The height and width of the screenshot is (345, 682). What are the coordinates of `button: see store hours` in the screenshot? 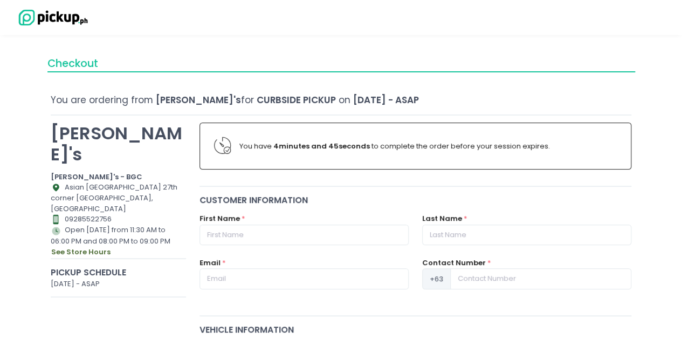 It's located at (81, 252).